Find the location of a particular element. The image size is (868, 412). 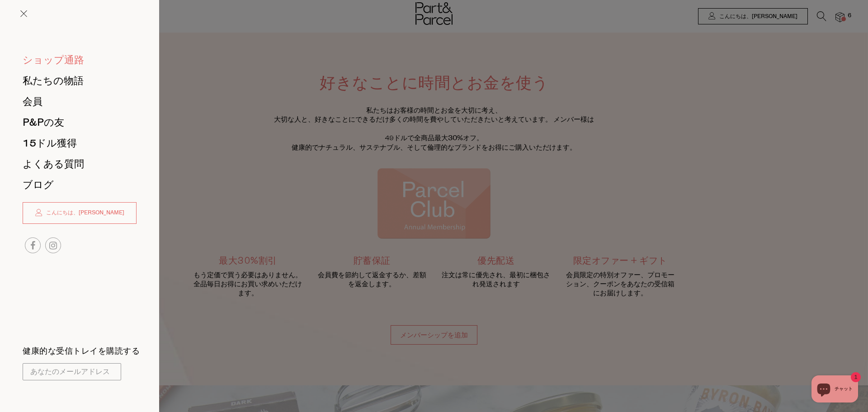

a: よくある質問 is located at coordinates (79, 164).